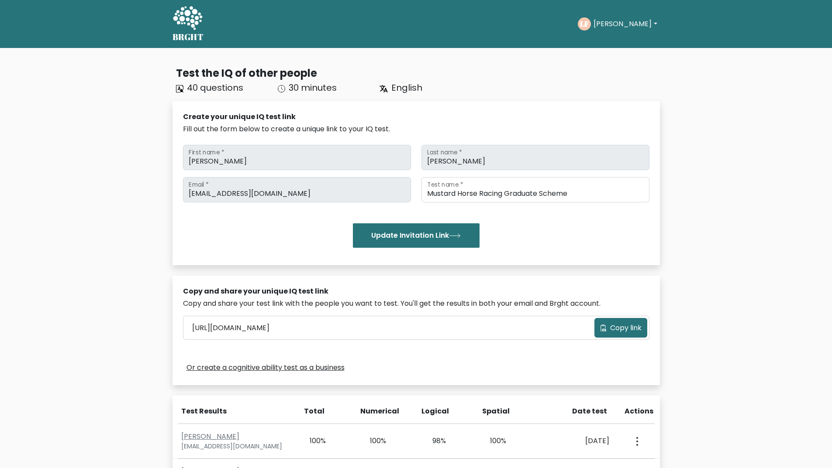 This screenshot has width=832, height=468. Describe the element at coordinates (584, 24) in the screenshot. I see `text: LF` at that location.